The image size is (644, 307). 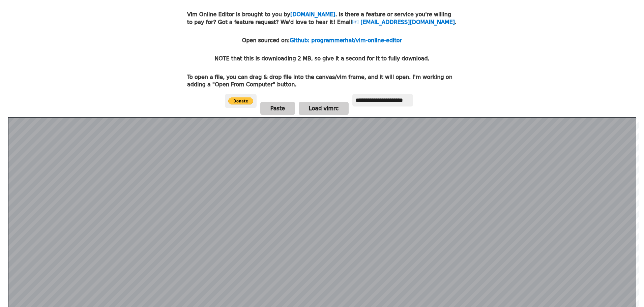 I want to click on p: To open a file, you can drag & drop file into the canvas/vim frame, and it will open. I'm working..., so click(x=322, y=81).